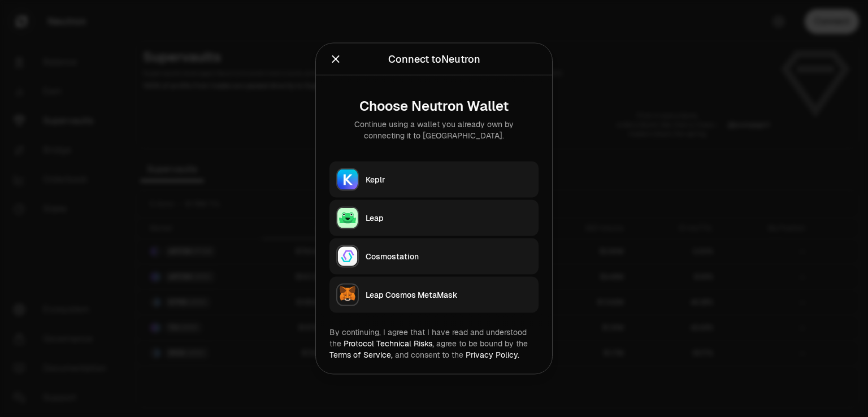 This screenshot has height=417, width=868. Describe the element at coordinates (336, 59) in the screenshot. I see `button: Close` at that location.